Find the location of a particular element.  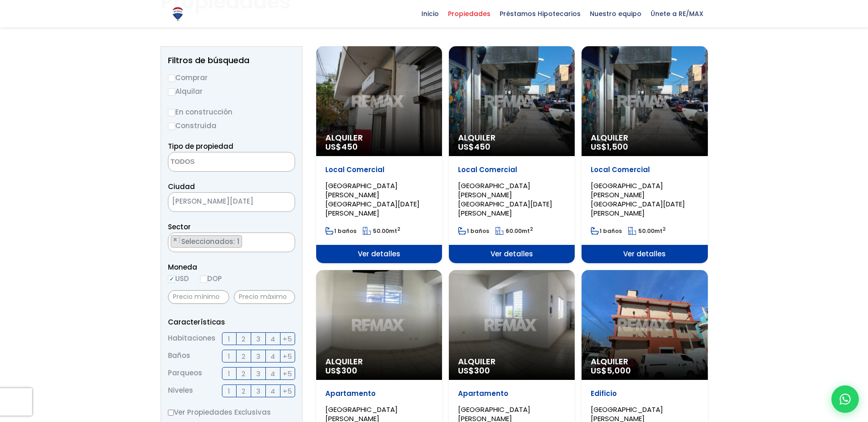

input: Comprar is located at coordinates (172, 78).